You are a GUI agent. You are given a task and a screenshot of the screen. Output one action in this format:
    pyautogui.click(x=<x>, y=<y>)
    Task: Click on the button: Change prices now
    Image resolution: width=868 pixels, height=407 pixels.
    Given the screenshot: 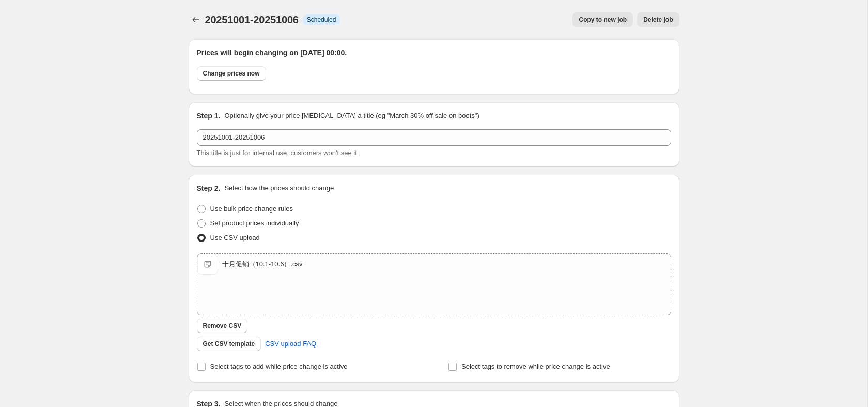 What is the action you would take?
    pyautogui.click(x=232, y=74)
    